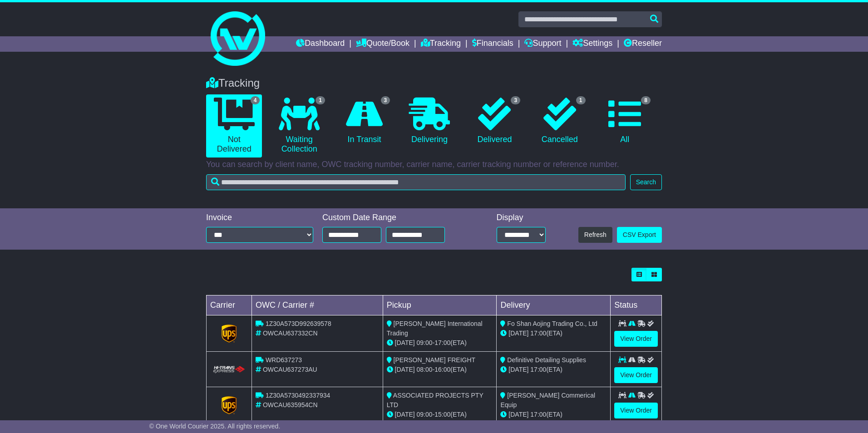 This screenshot has width=868, height=433. What do you see at coordinates (547, 360) in the screenshot?
I see `span: Definitive Detailing Supplies` at bounding box center [547, 360].